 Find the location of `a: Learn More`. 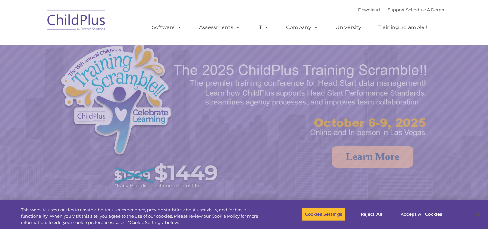

a: Learn More is located at coordinates (373, 156).